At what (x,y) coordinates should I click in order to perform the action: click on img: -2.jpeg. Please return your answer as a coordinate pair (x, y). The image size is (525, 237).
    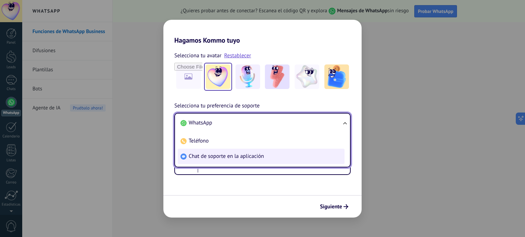
    Looking at the image, I should click on (248, 77).